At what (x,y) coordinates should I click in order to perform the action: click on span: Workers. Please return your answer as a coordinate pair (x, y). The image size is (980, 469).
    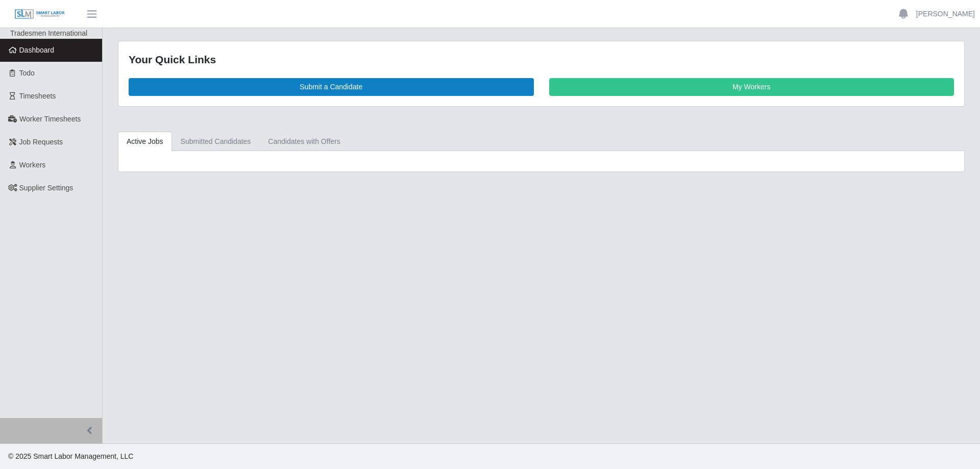
    Looking at the image, I should click on (33, 165).